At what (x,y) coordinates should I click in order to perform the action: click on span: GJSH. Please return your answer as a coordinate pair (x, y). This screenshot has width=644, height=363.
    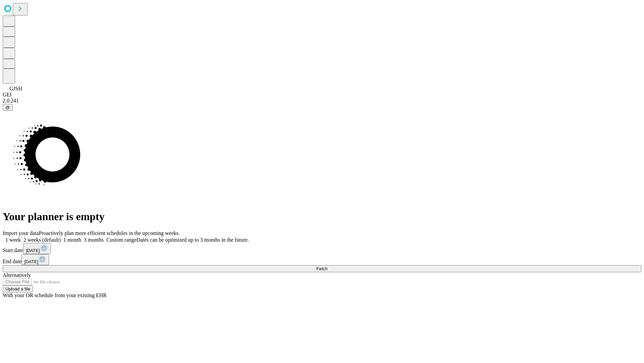
    Looking at the image, I should click on (16, 88).